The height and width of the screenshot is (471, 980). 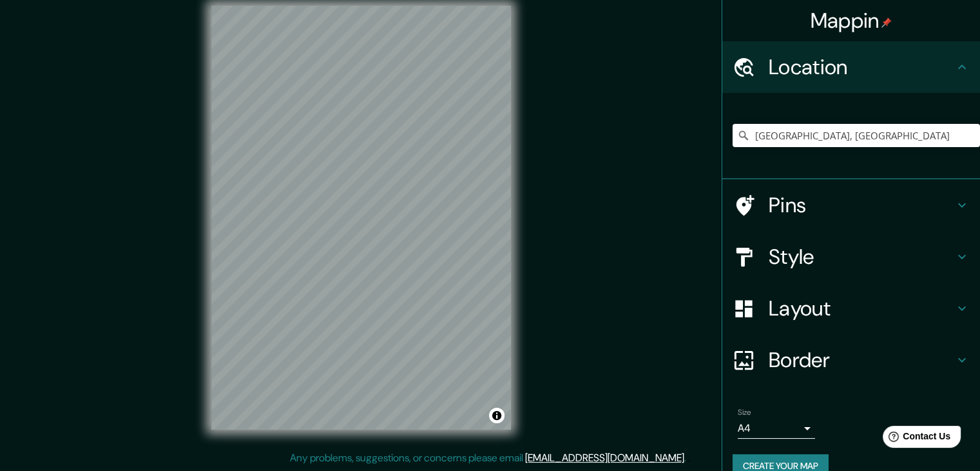 What do you see at coordinates (744, 412) in the screenshot?
I see `label: Size` at bounding box center [744, 412].